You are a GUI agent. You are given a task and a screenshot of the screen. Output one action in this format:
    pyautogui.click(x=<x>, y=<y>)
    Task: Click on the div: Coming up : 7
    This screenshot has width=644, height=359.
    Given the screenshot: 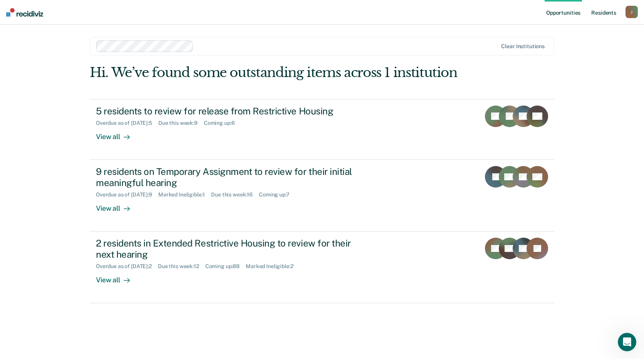 What is the action you would take?
    pyautogui.click(x=277, y=195)
    